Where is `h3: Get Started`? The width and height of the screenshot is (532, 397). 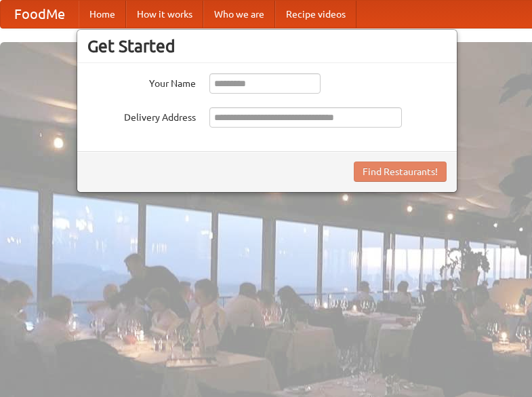 h3: Get Started is located at coordinates (267, 46).